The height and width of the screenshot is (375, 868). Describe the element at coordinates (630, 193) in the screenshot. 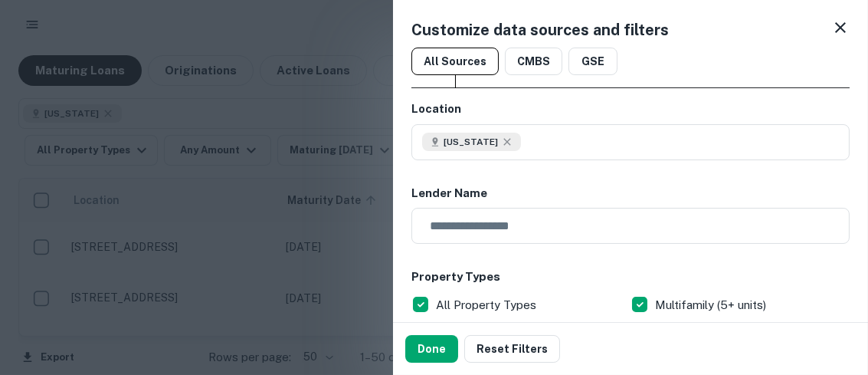

I see `h6: Lender Name` at that location.